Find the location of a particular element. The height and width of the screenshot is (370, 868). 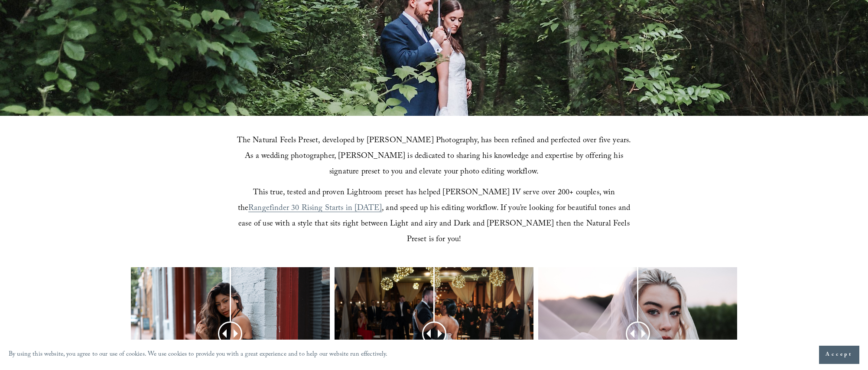

span: , and speed up his editing workflow. If you’re looking for beautiful tones and ease of use with a... is located at coordinates (435, 224).